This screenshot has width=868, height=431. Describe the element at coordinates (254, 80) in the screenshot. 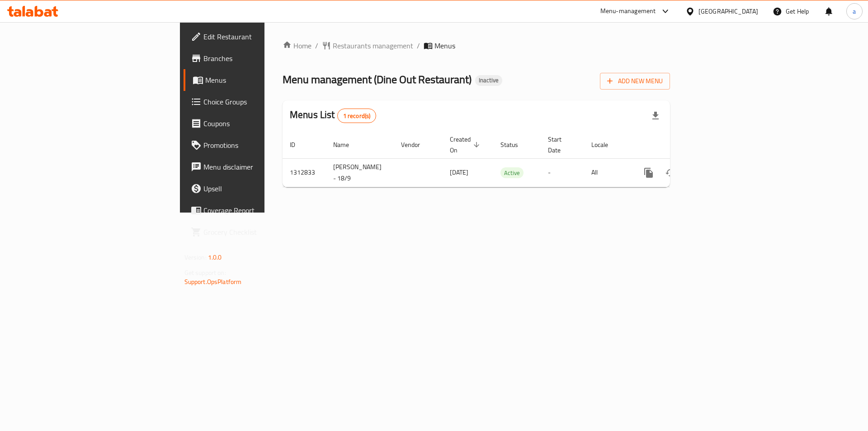

I see `a: Menus` at that location.